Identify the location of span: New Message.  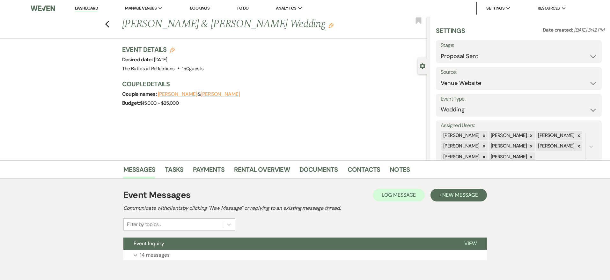
(460, 195).